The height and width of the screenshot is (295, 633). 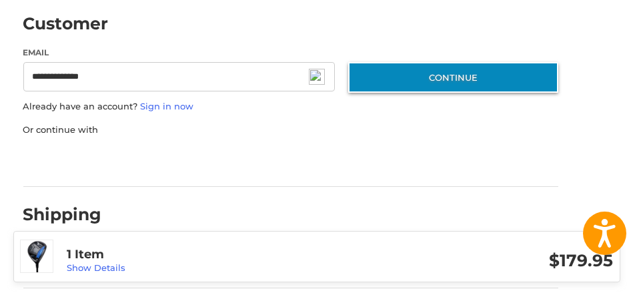 I want to click on img: Mizuno ST-MAX 230 Fairway Wood, so click(x=37, y=256).